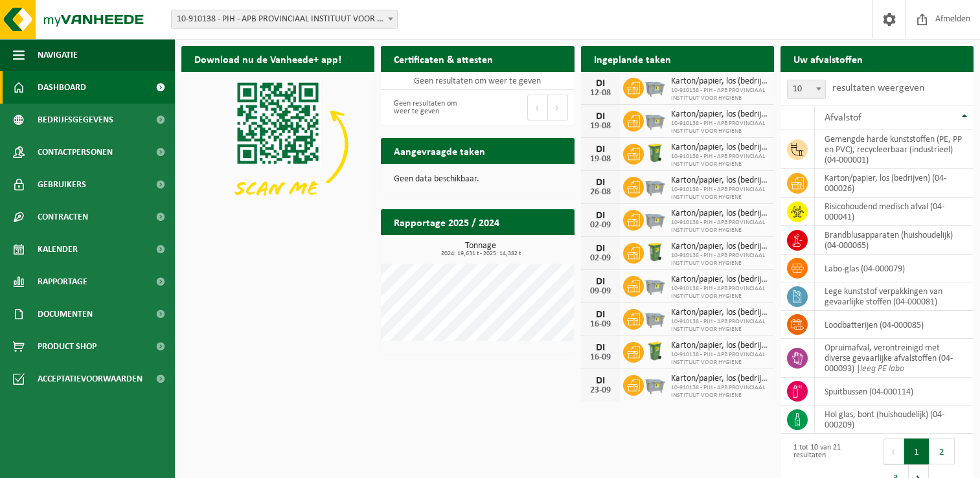 The height and width of the screenshot is (478, 980). Describe the element at coordinates (75, 152) in the screenshot. I see `span: Contactpersonen` at that location.